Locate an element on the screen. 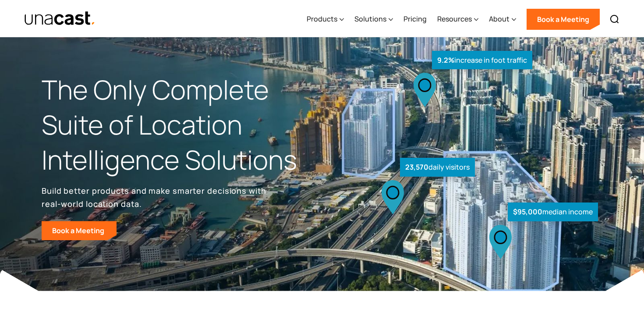 The image size is (644, 334). div: increase in foot traffic is located at coordinates (482, 60).